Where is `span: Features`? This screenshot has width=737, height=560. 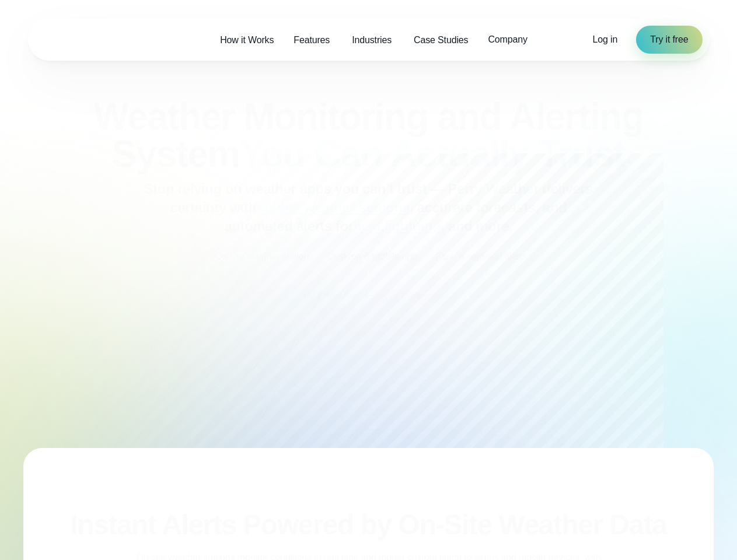
span: Features is located at coordinates (311, 40).